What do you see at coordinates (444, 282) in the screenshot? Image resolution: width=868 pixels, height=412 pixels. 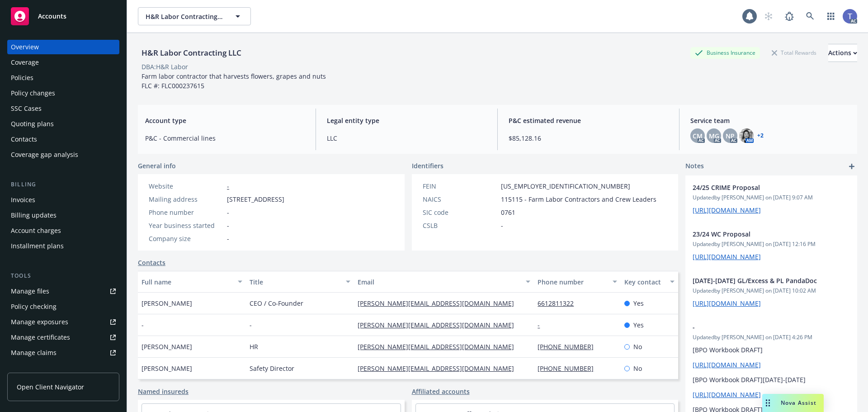 I see `button: Email` at bounding box center [444, 282].